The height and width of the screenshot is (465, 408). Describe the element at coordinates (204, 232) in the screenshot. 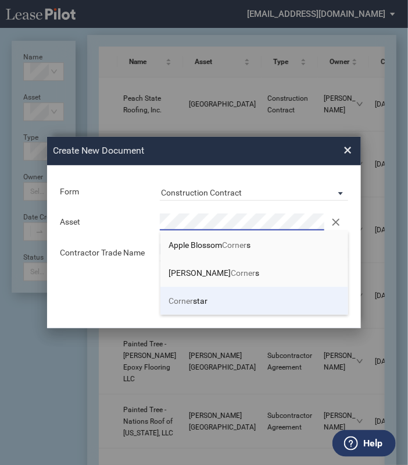

I see `md-dialog: Create New ...` at that location.